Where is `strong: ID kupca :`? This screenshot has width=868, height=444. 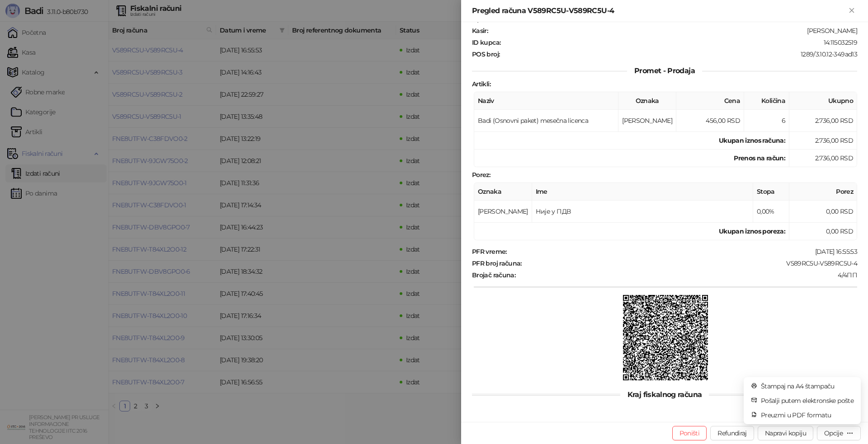 strong: ID kupca : is located at coordinates (486, 43).